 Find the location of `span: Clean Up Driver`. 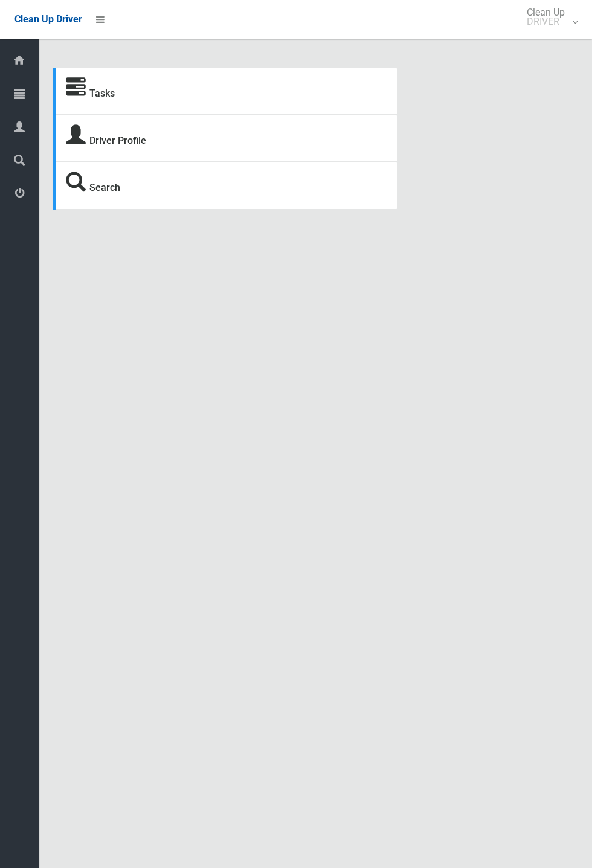

span: Clean Up Driver is located at coordinates (48, 19).